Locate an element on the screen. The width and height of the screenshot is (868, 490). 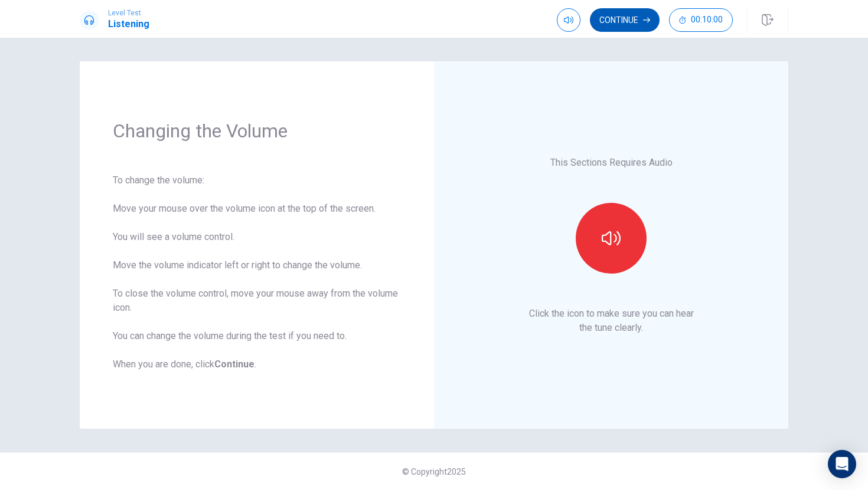
span: © Copyright 2025 is located at coordinates (434, 472).